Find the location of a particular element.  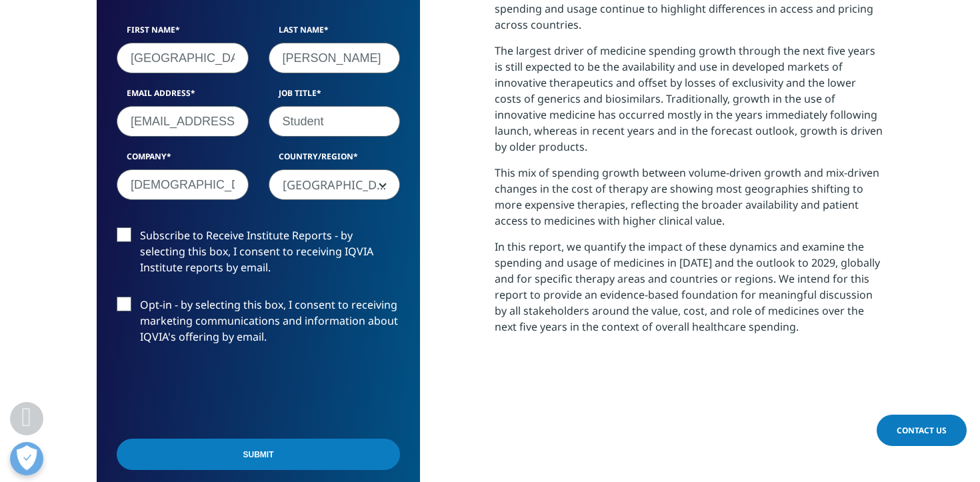

label: Email Address is located at coordinates (183, 96).